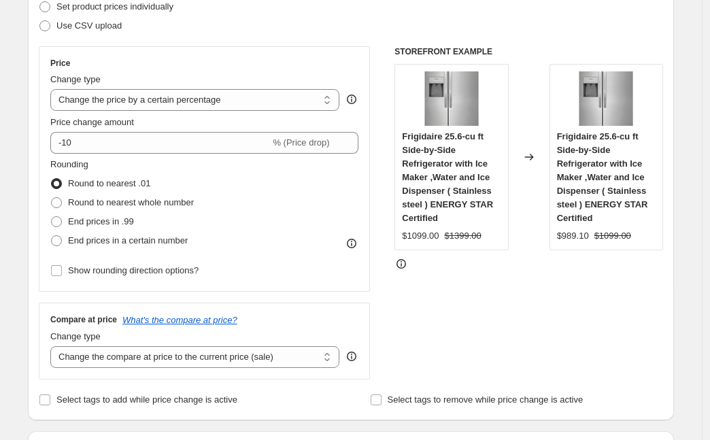 The width and height of the screenshot is (710, 440). I want to click on span: Use CSV upload, so click(89, 25).